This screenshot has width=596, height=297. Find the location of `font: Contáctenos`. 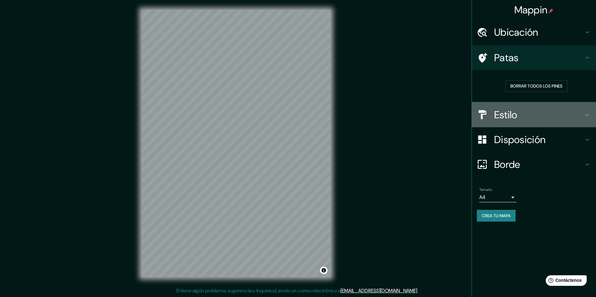

font: Contáctenos is located at coordinates (28, 7).